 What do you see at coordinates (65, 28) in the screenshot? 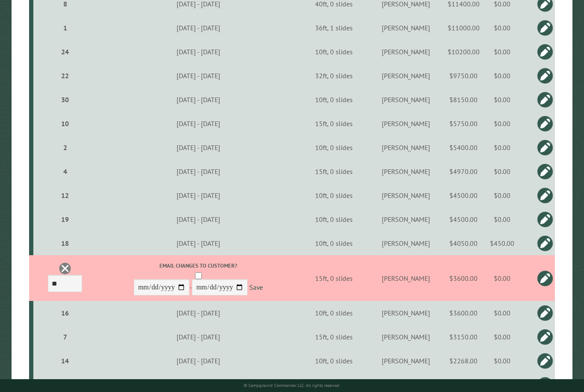
I see `div: 1` at bounding box center [65, 28].